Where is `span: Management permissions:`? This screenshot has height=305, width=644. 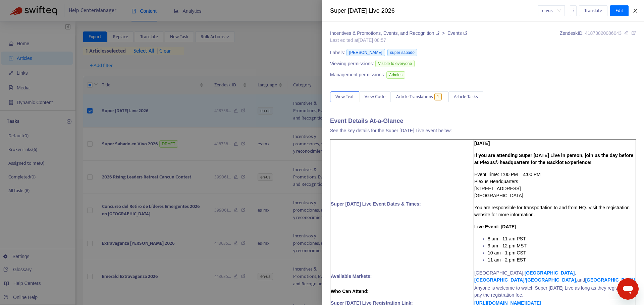
span: Management permissions: is located at coordinates (358, 75).